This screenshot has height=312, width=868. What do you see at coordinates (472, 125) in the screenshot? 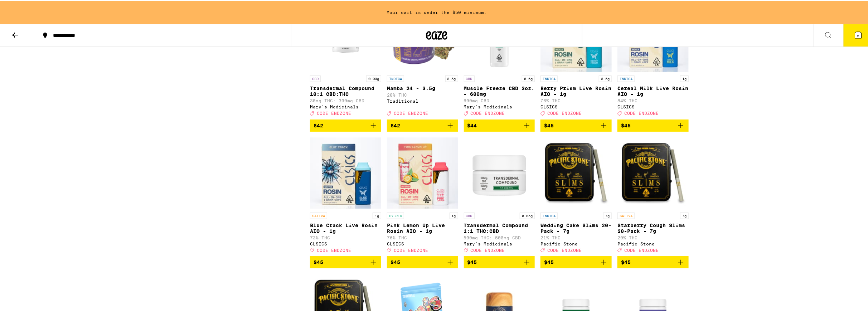
I see `span: $44` at bounding box center [472, 125].